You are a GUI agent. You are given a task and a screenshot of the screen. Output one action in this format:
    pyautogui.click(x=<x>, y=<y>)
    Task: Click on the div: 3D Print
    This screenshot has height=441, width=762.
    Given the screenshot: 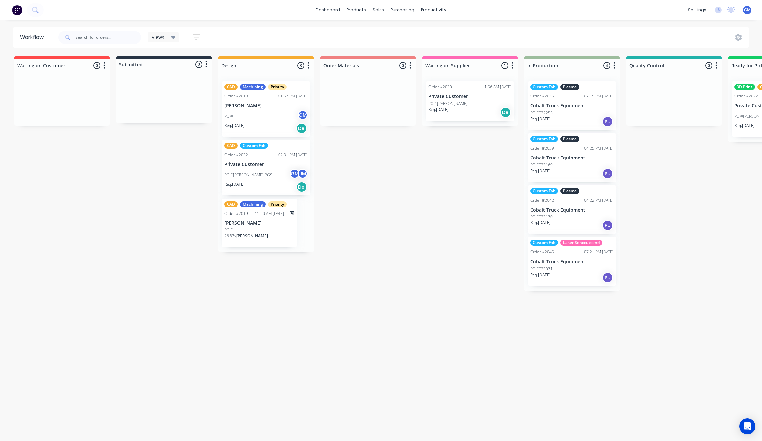 What is the action you would take?
    pyautogui.click(x=745, y=87)
    